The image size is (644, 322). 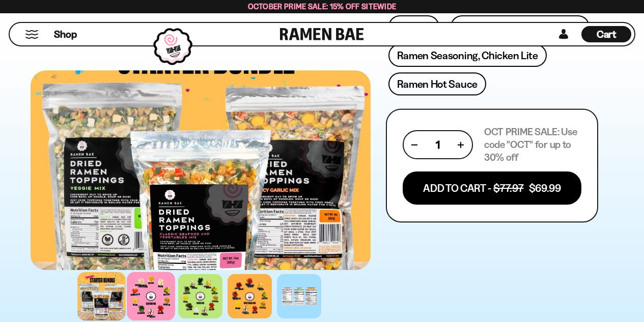 I want to click on span: October Prime Sale: 15% off Sitewide, so click(x=322, y=6).